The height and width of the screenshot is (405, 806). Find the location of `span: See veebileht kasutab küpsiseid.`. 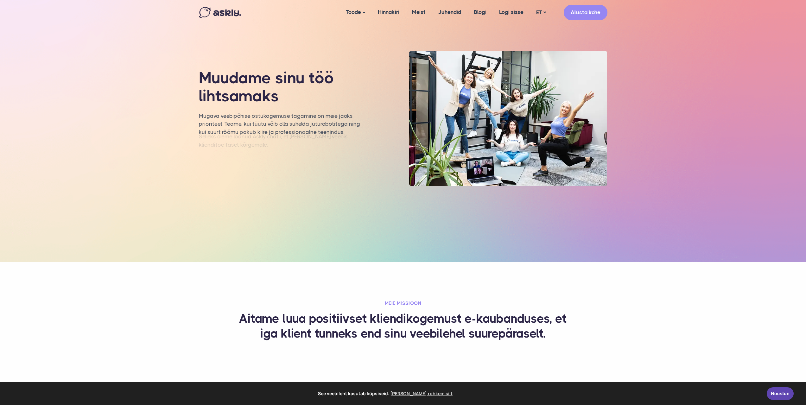

span: See veebileht kasutab küpsiseid. is located at coordinates (386, 393).